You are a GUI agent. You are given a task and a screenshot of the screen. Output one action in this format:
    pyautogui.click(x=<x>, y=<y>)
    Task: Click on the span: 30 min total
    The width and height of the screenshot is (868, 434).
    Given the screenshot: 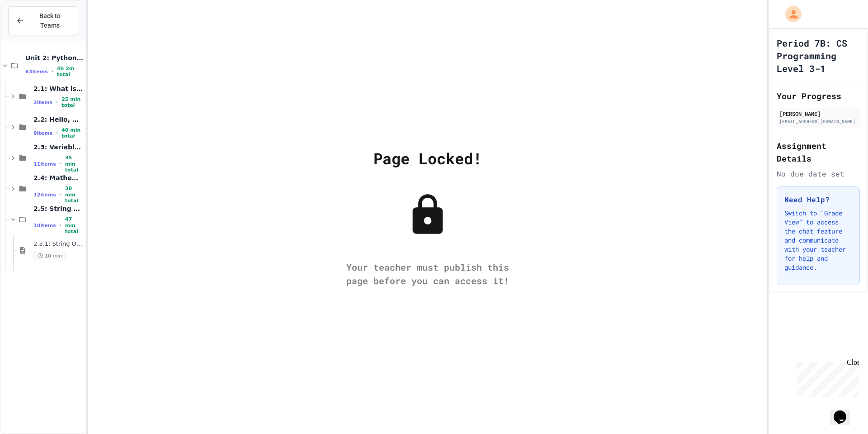 What is the action you would take?
    pyautogui.click(x=74, y=194)
    